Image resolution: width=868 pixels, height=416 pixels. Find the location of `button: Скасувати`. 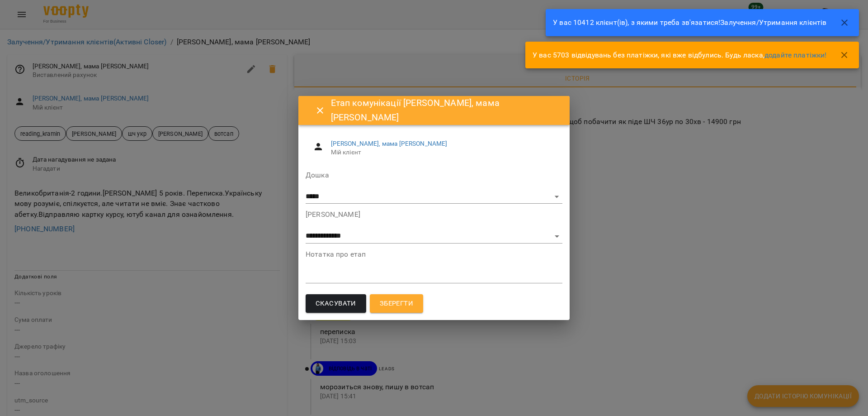

button: Скасувати is located at coordinates (336, 303).